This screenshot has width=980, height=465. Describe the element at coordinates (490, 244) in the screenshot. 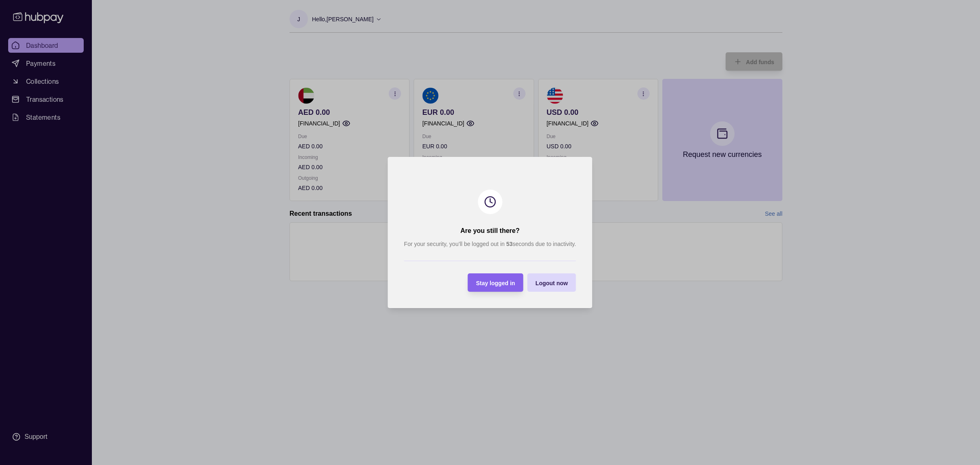

I see `p: For your security, you’ll be logged out in seconds due to inactivity.` at that location.